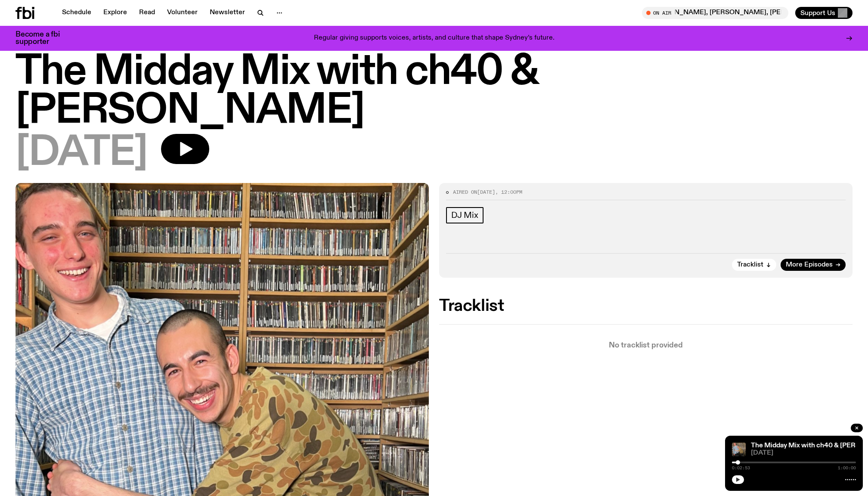 Image resolution: width=868 pixels, height=496 pixels. I want to click on p: Regular giving supports voices, artists, and culture that shape Sydney’s future., so click(434, 38).